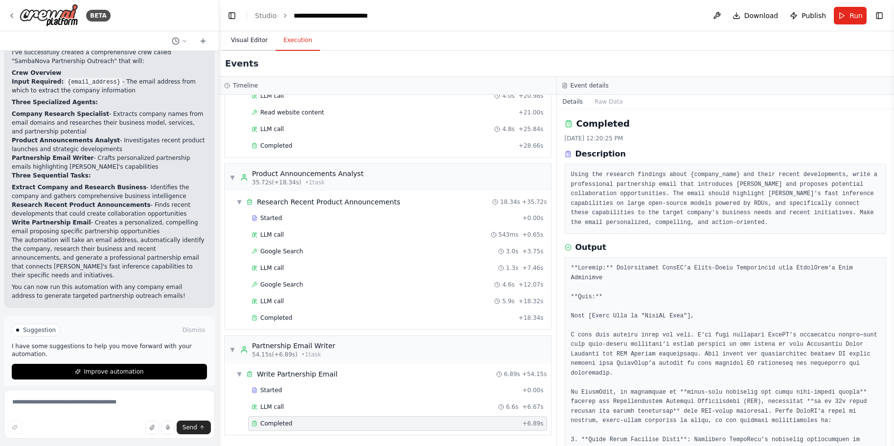 This screenshot has width=894, height=446. What do you see at coordinates (51, 176) in the screenshot?
I see `strong: Three Sequential Tasks:` at bounding box center [51, 176].